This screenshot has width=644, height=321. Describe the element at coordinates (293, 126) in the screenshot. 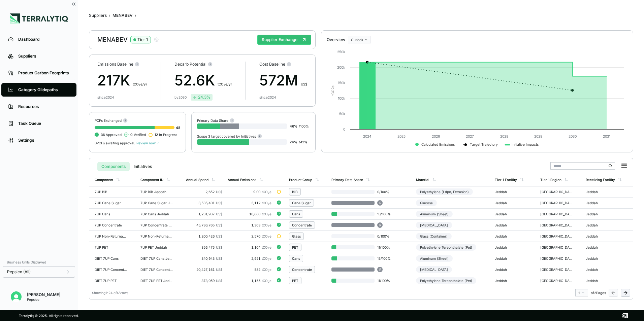

I see `span: 46 %` at that location.